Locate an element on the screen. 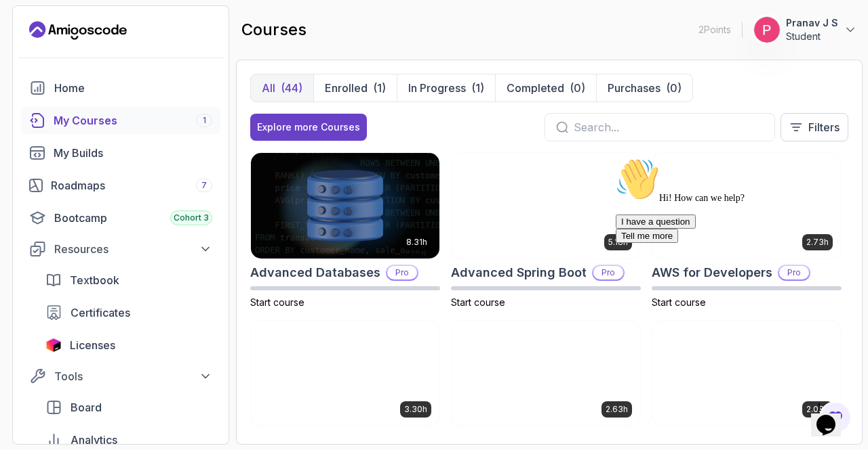 Image resolution: width=868 pixels, height=450 pixels. button: Tell me more is located at coordinates (36, 84).